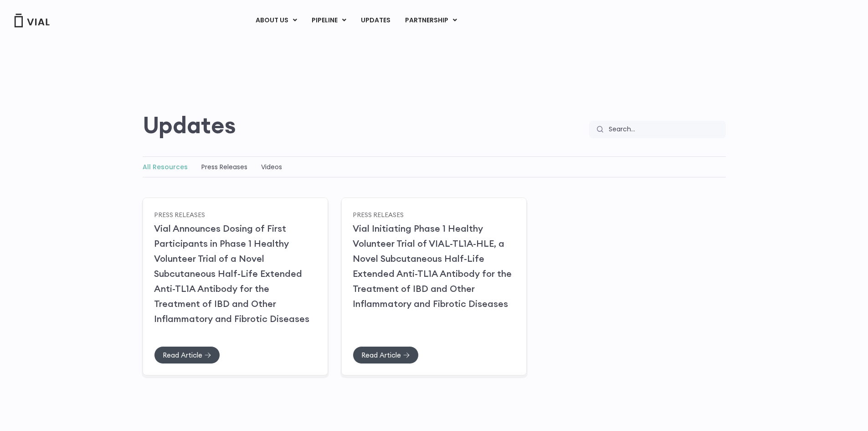  Describe the element at coordinates (271, 166) in the screenshot. I see `a: Videos` at that location.